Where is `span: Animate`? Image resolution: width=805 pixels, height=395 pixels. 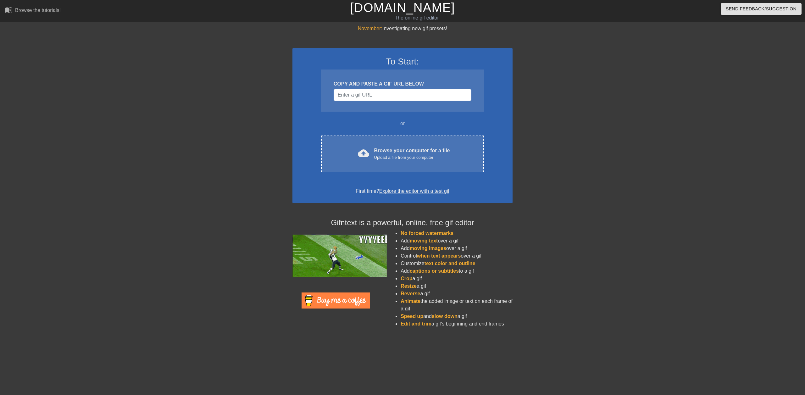 span: Animate is located at coordinates (410, 301).